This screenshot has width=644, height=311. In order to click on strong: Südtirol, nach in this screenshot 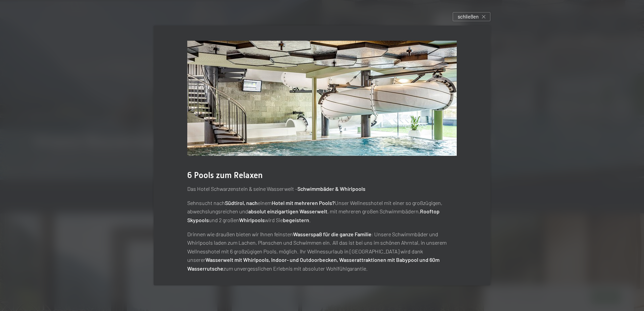, I will do `click(241, 203)`.